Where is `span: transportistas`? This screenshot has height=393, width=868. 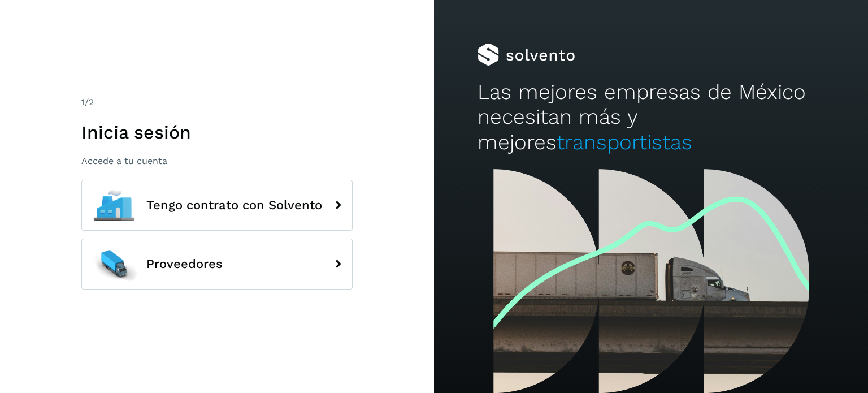
span: transportistas is located at coordinates (625, 142).